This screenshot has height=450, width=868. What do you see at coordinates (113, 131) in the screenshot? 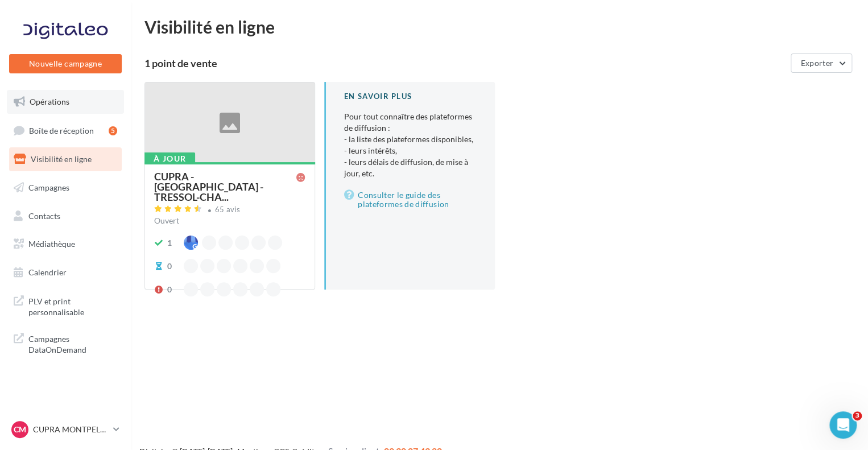
I see `div: 5` at bounding box center [113, 131].